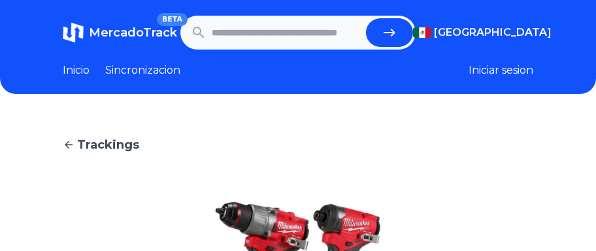 The width and height of the screenshot is (596, 251). I want to click on img: Mexico, so click(422, 33).